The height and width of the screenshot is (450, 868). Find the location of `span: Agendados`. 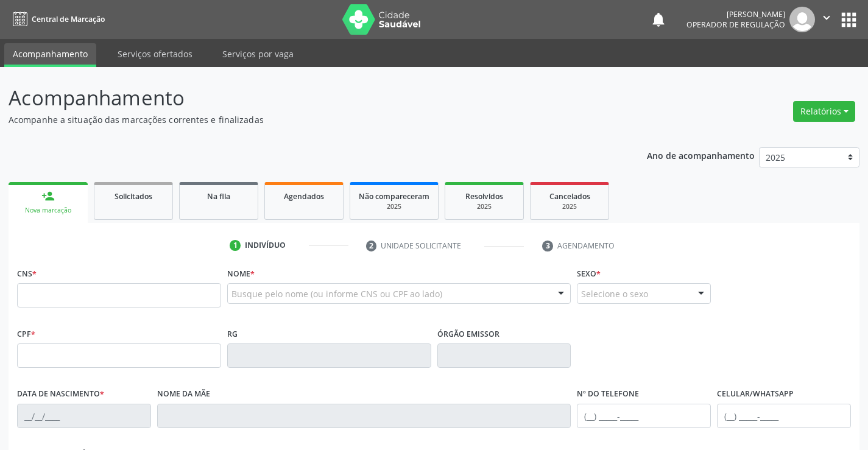

span: Agendados is located at coordinates (304, 196).